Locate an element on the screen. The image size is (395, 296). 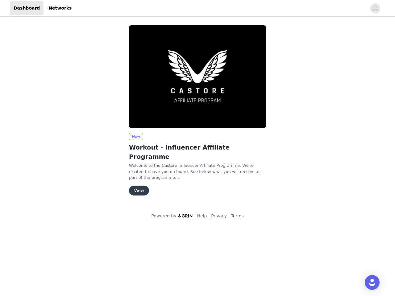
a: Terms is located at coordinates (237, 216).